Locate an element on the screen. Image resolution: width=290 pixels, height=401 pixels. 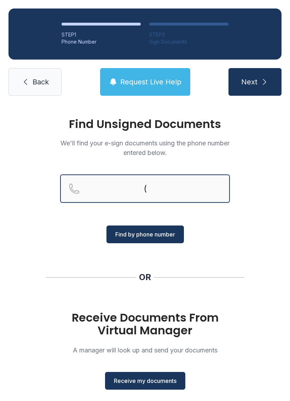
h1: Receive Documents From Virtual Manager is located at coordinates (145, 324).